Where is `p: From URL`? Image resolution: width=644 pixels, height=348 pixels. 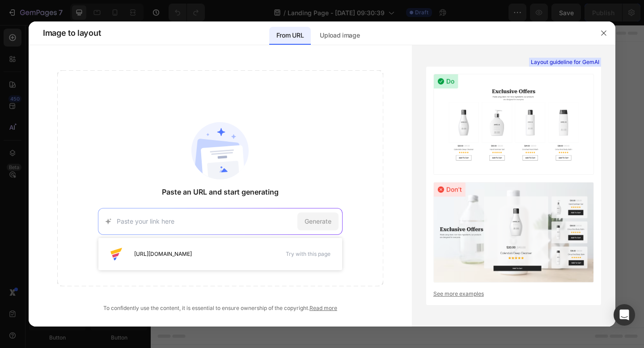
p: From URL is located at coordinates (290, 35).